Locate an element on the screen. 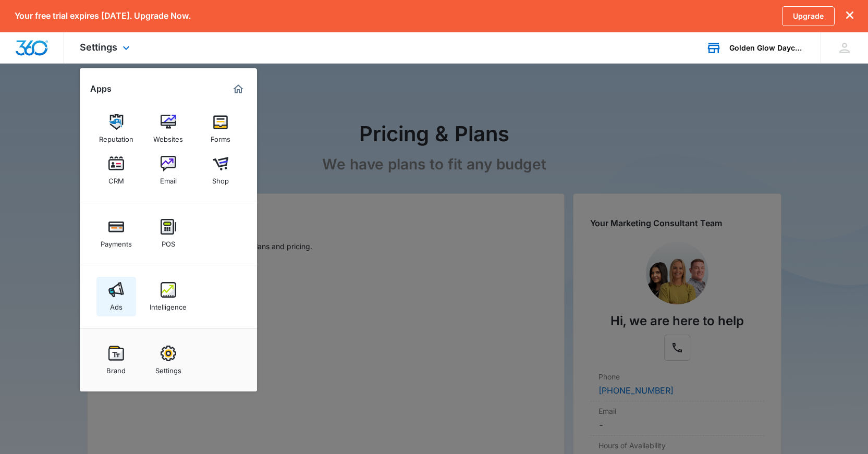 This screenshot has width=868, height=454. a: Intelligence is located at coordinates (168, 297).